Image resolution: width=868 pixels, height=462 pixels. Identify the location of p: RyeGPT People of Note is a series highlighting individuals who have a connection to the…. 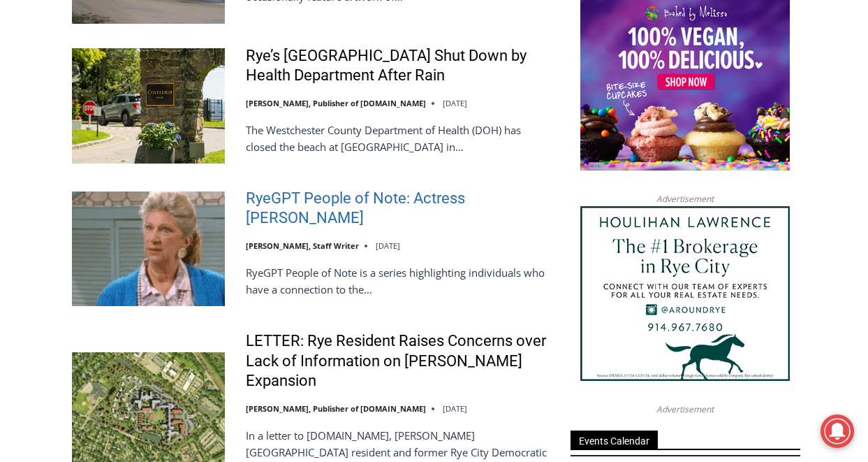
(398, 280).